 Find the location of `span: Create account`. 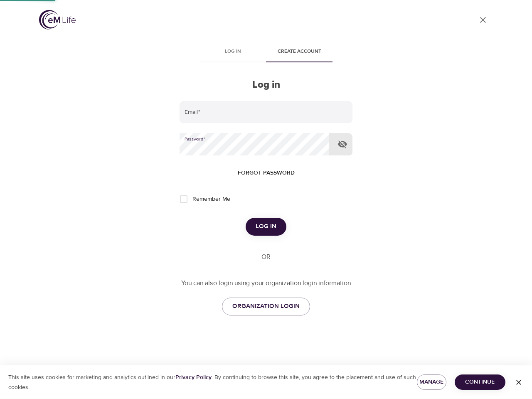

span: Create account is located at coordinates (299, 52).